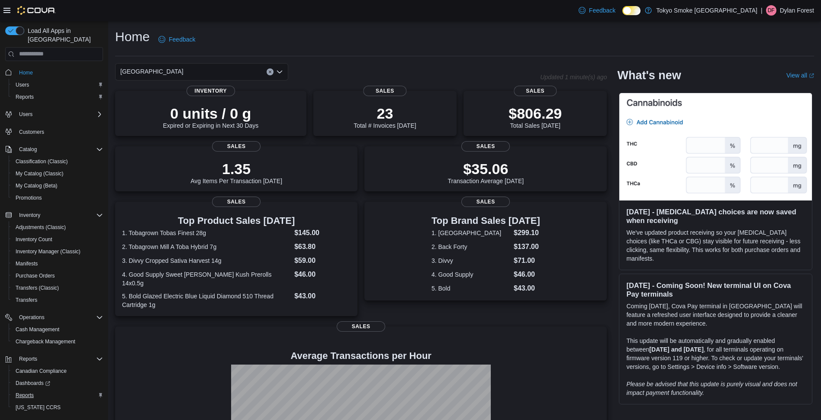 The image size is (821, 420). What do you see at coordinates (58, 341) in the screenshot?
I see `button: Chargeback Management` at bounding box center [58, 341].